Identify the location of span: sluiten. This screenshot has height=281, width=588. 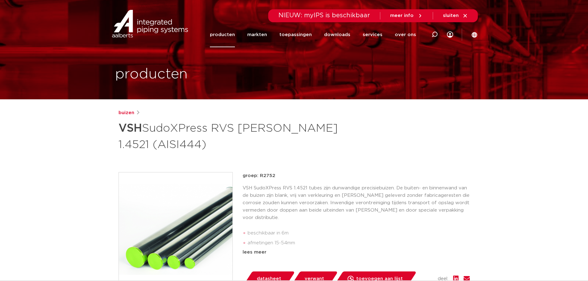
(451, 15).